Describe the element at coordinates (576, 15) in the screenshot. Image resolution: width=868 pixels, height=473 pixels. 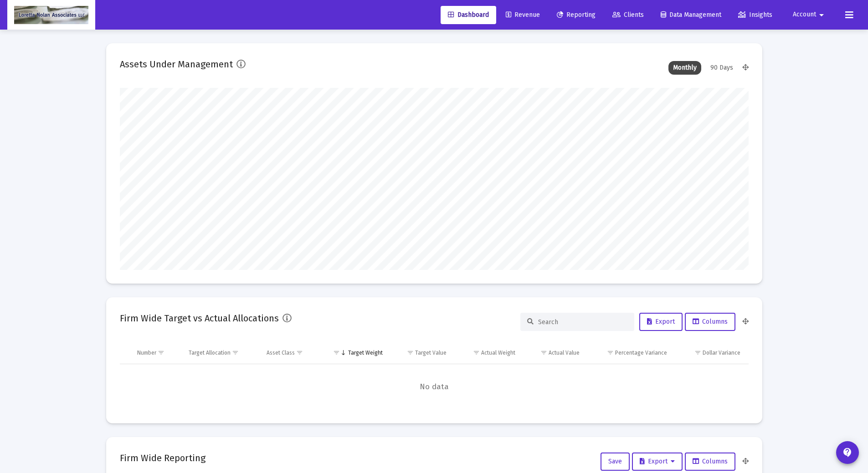
I see `a: Reporting` at that location.